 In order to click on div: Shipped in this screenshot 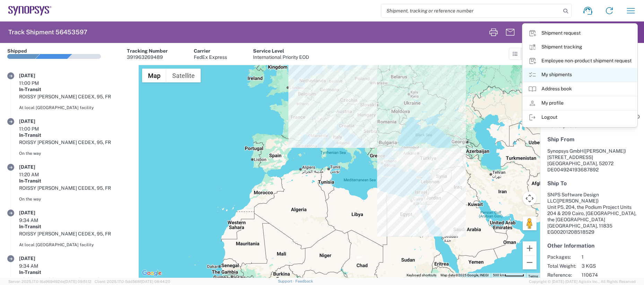, I will do `click(17, 51)`.